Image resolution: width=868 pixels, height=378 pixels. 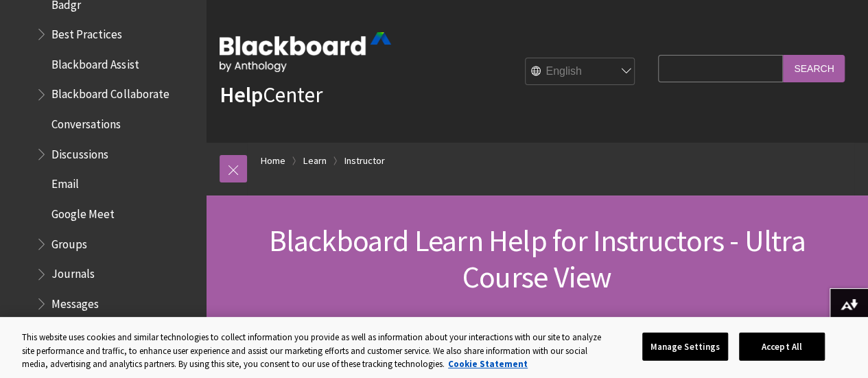 What do you see at coordinates (685, 346) in the screenshot?
I see `button: Manage Settings` at bounding box center [685, 346].